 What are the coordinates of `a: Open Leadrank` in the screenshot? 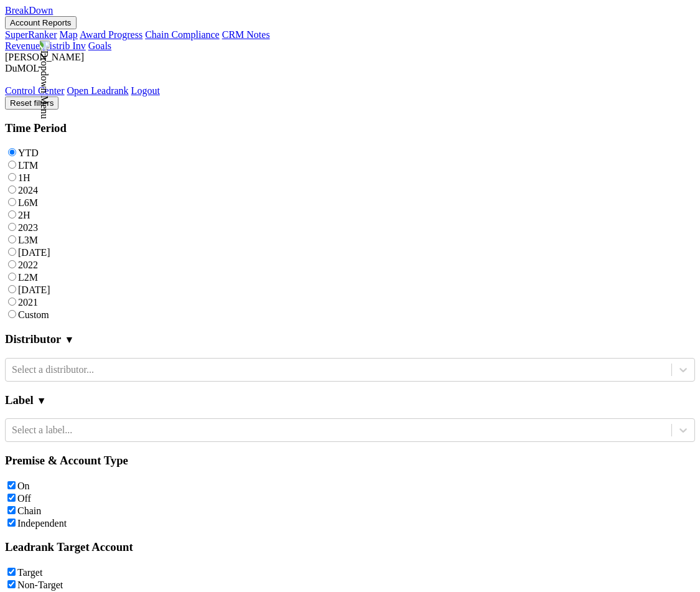 It's located at (98, 91).